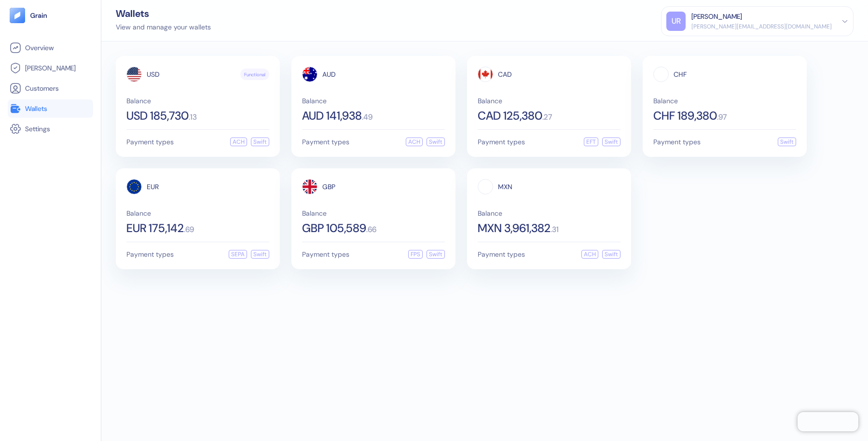 The image size is (868, 441). What do you see at coordinates (547, 118) in the screenshot?
I see `span: . 27` at bounding box center [547, 118].